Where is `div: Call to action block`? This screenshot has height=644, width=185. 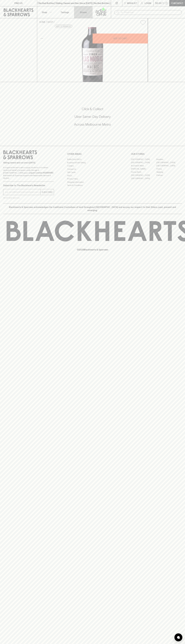
div: Call to action block is located at coordinates (92, 118).